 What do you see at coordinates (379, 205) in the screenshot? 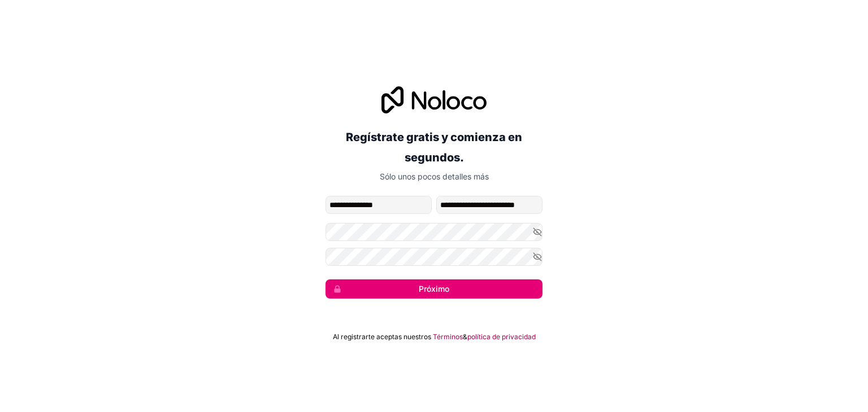
I see `input: nombre de pila` at bounding box center [379, 205].